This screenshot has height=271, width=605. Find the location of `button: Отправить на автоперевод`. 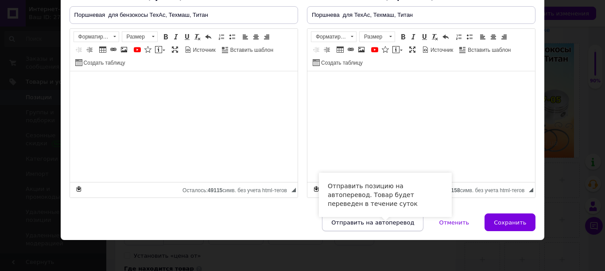

button: Отправить на автоперевод is located at coordinates (373, 222).